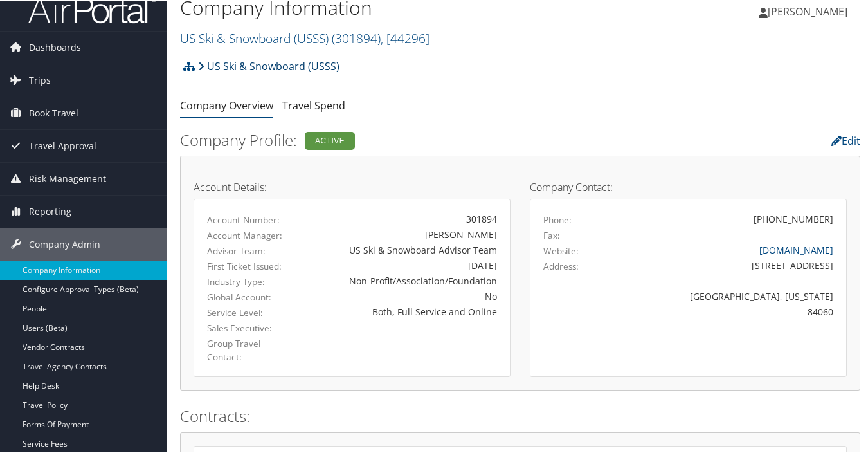 Image resolution: width=868 pixels, height=453 pixels. I want to click on div: 301894, so click(403, 217).